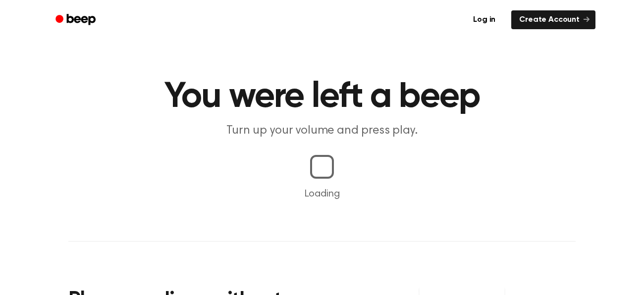  Describe the element at coordinates (322, 194) in the screenshot. I see `p: Loading` at that location.